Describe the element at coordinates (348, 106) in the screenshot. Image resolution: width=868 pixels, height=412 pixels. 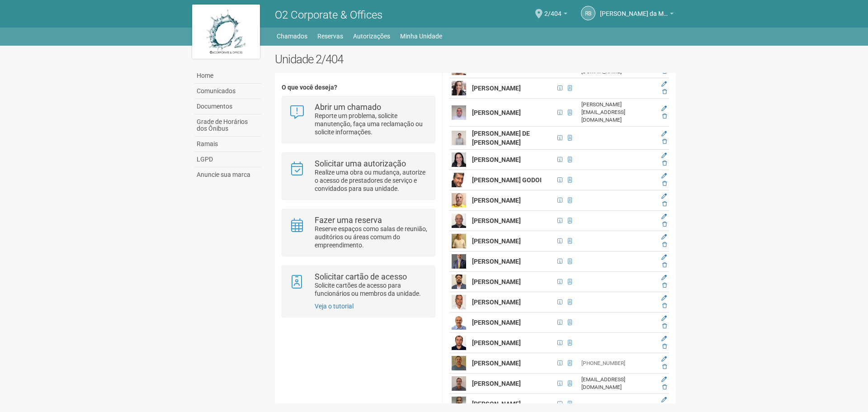
I see `strong: Abrir um chamado` at that location.